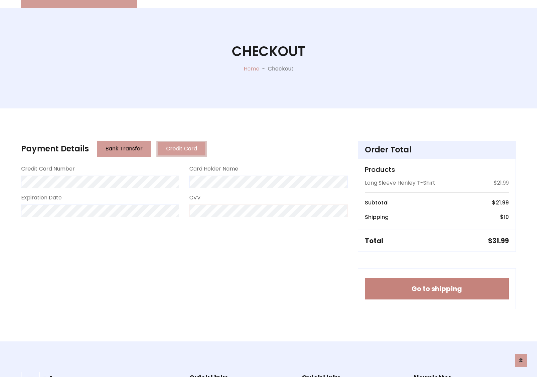  What do you see at coordinates (41, 198) in the screenshot?
I see `label: Expiration Date` at bounding box center [41, 198].